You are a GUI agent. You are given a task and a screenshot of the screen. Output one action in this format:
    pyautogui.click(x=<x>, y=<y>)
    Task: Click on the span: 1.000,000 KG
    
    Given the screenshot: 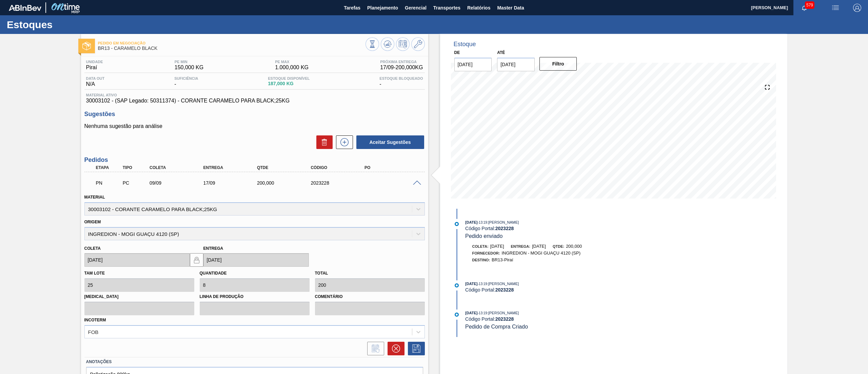 What is the action you would take?
    pyautogui.click(x=291, y=68)
    